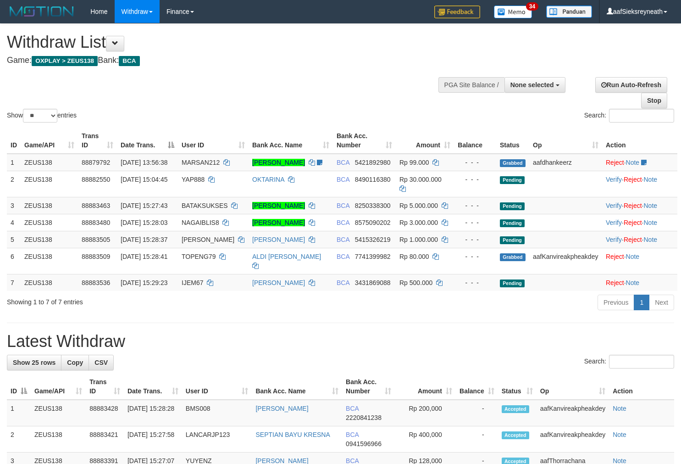  I want to click on th: Bank Acc. Name: activate to sort column ascending, so click(291, 140).